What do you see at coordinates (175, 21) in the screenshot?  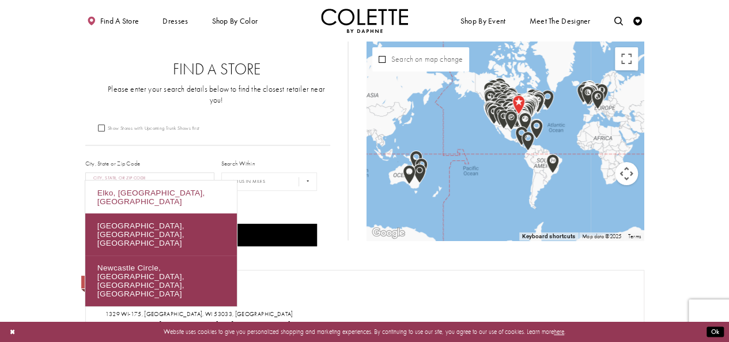 I see `span: Dresses` at bounding box center [175, 21].